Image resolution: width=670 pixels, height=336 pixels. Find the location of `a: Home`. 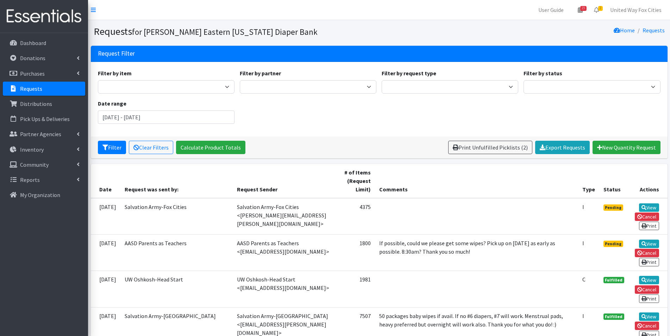

a: Home is located at coordinates (624, 30).